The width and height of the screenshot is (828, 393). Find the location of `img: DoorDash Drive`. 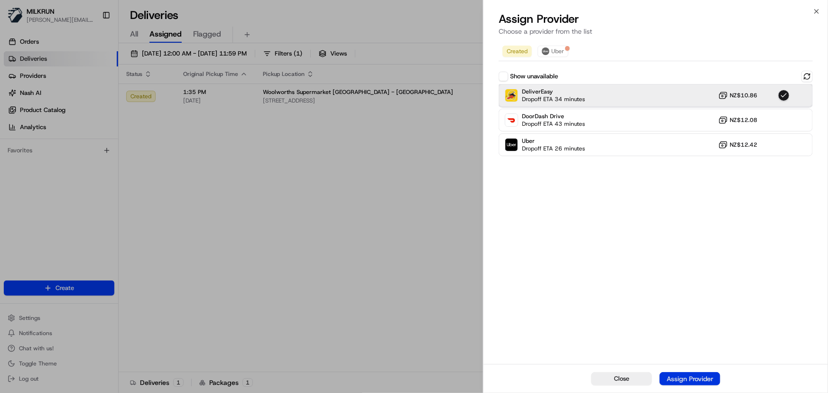

img: DoorDash Drive is located at coordinates (512, 120).